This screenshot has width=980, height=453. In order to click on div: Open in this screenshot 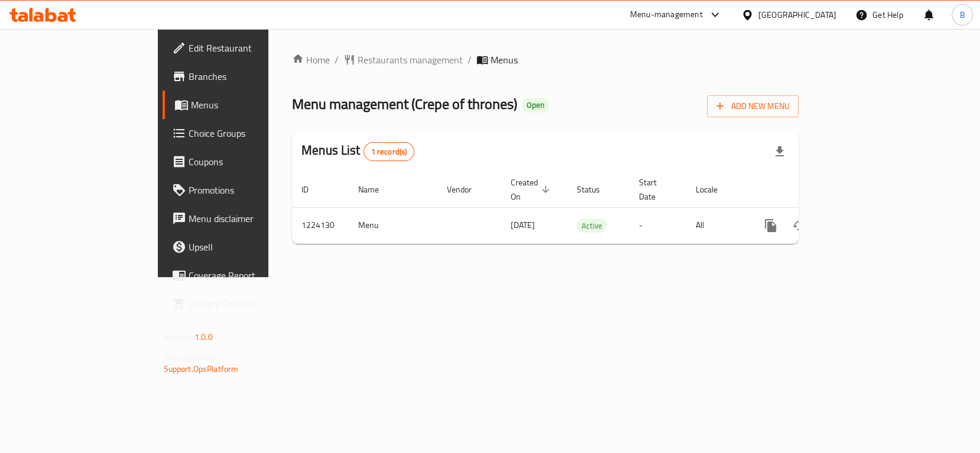, I will do `click(536, 105)`.